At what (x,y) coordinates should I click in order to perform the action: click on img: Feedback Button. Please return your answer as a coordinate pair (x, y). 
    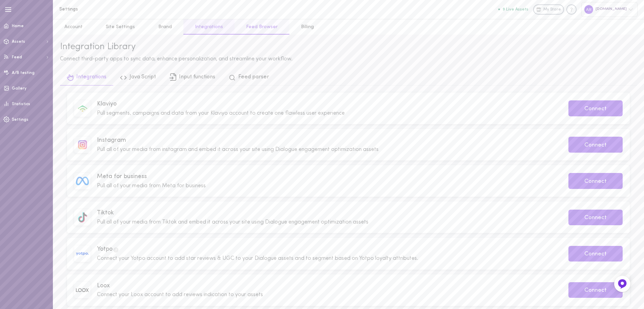
    Looking at the image, I should click on (623, 284).